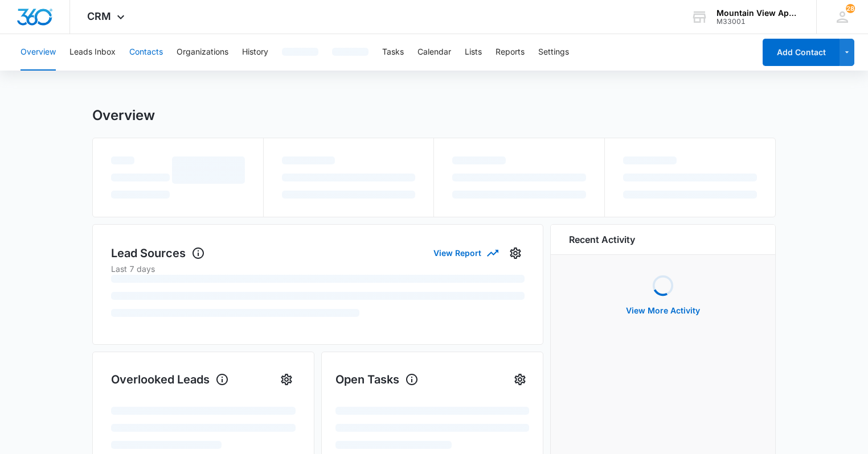 The width and height of the screenshot is (868, 454). What do you see at coordinates (38, 52) in the screenshot?
I see `button: Overview` at bounding box center [38, 52].